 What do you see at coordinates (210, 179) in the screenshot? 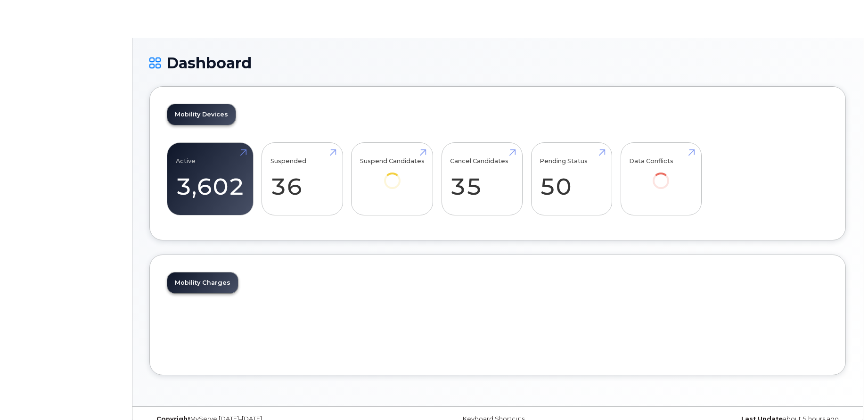
I see `a: Active 3,602` at bounding box center [210, 179].